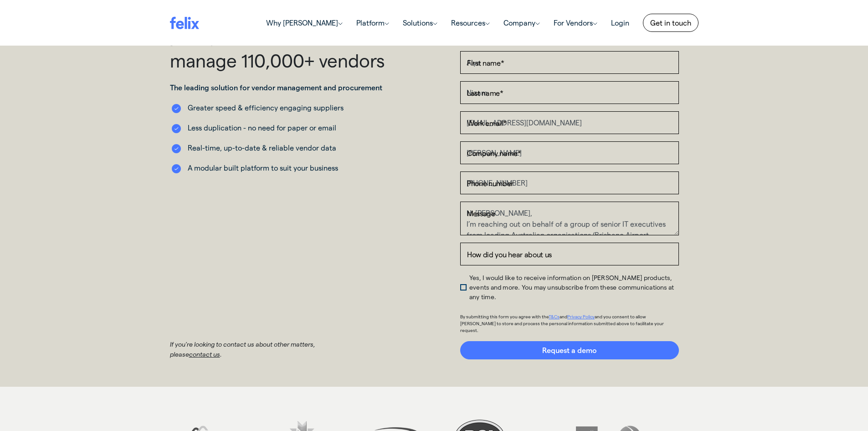 The image size is (868, 431). Describe the element at coordinates (279, 148) in the screenshot. I see `li: Real-time, up-to-date & reliable vendor data` at that location.